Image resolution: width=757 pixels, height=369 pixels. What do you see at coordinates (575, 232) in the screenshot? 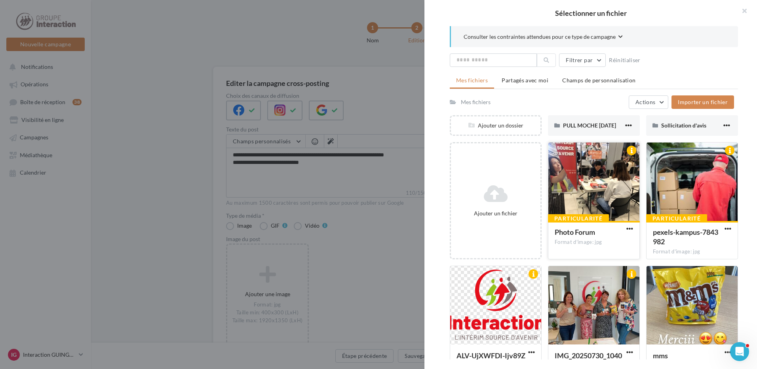
I see `span: Photo Forum` at bounding box center [575, 232].